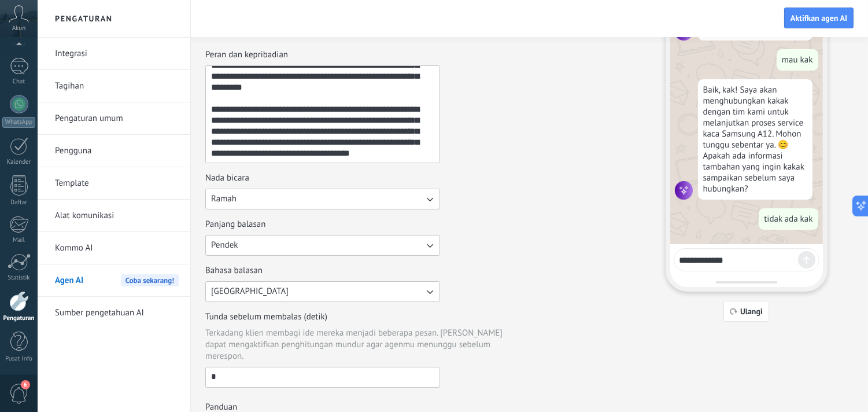  I want to click on li: Integrasi, so click(114, 54).